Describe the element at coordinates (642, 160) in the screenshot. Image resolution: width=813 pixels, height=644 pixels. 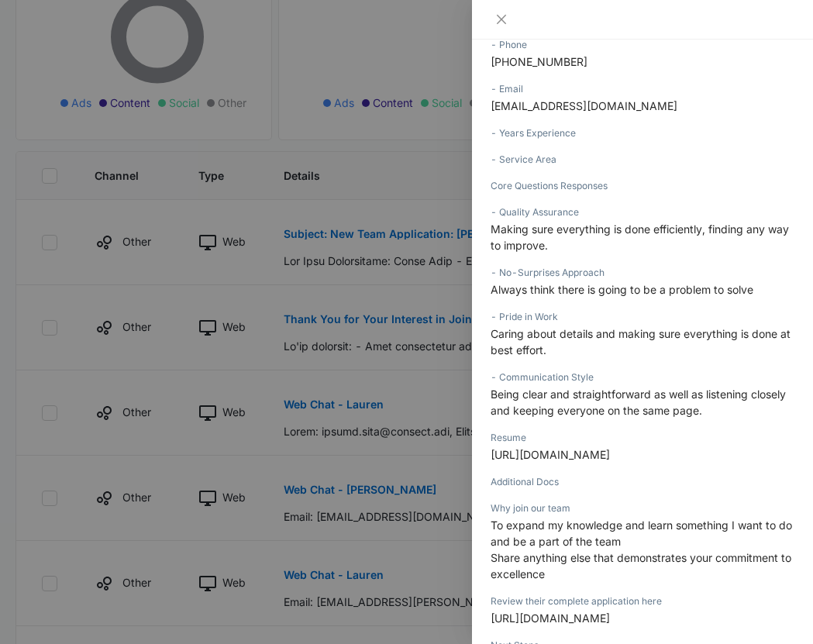
I see `div: - Service Area` at that location.